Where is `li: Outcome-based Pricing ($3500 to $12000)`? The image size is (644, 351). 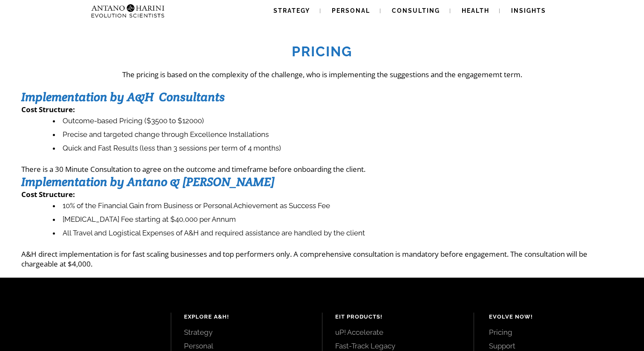 li: Outcome-based Pricing ($3500 to $12000) is located at coordinates (338, 121).